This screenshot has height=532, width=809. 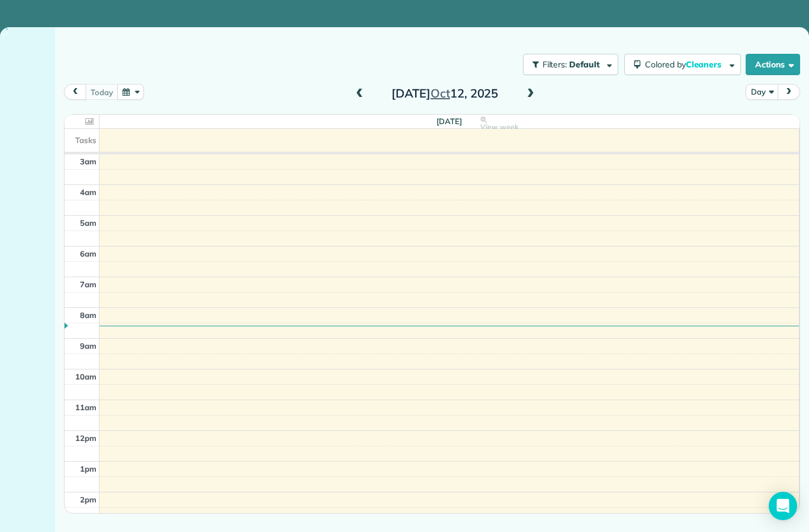 What do you see at coordinates (440, 93) in the screenshot?
I see `span: Oct` at bounding box center [440, 93].